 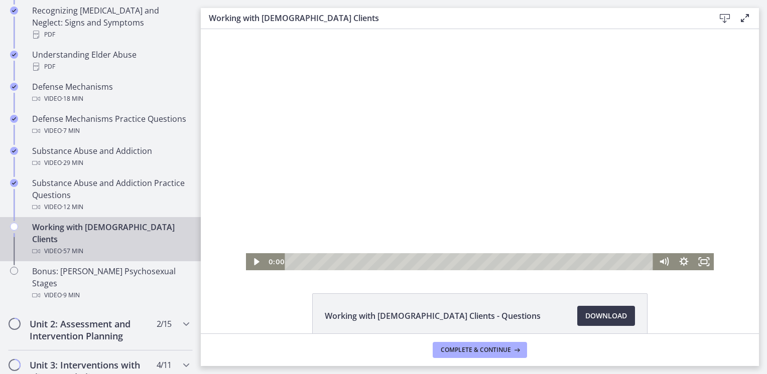 I want to click on span: · 57 min, so click(x=72, y=251).